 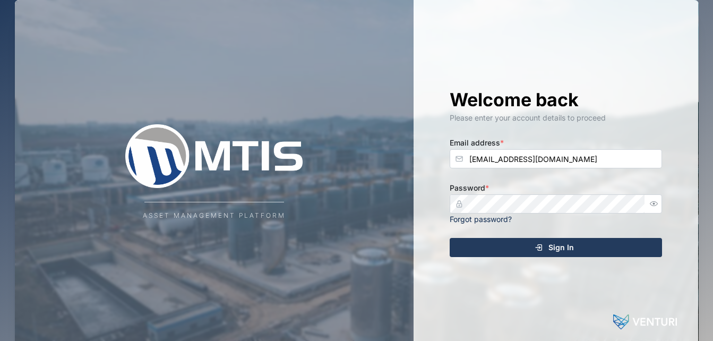 I want to click on div: Please enter your account details to proceed, so click(x=556, y=118).